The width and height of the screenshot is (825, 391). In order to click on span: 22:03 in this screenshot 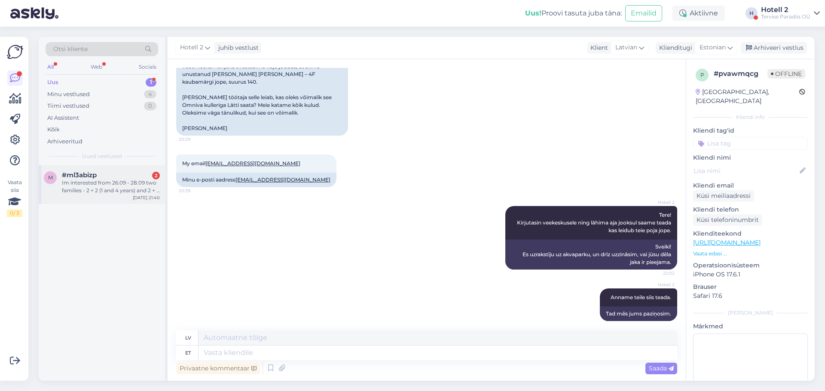, I will do `click(658, 325)`.